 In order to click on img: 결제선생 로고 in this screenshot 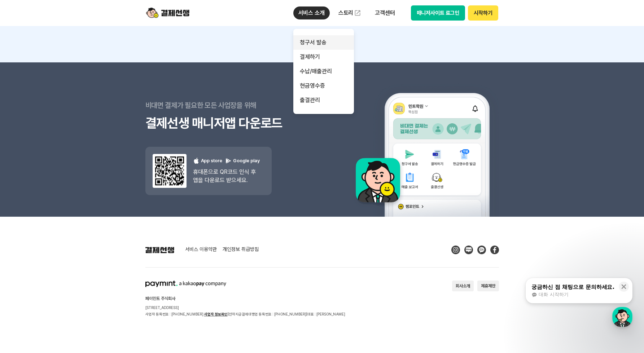, I will do `click(160, 250)`.